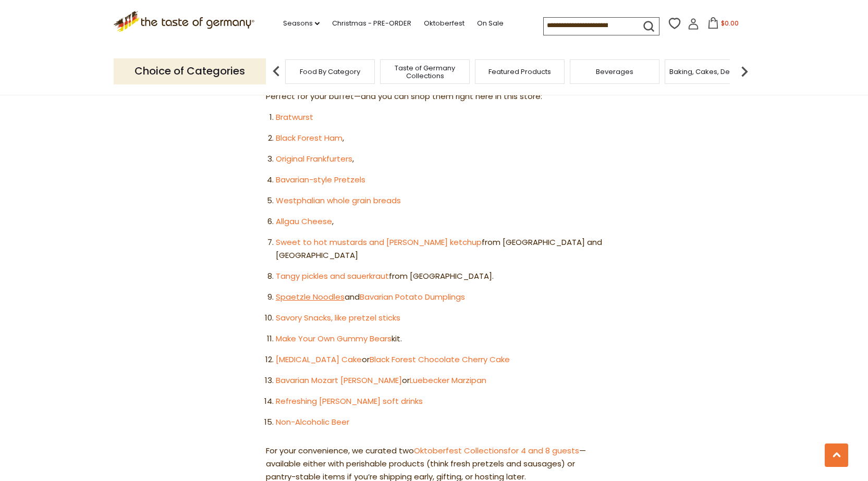  What do you see at coordinates (723, 25) in the screenshot?
I see `button: $0.00` at bounding box center [723, 25].